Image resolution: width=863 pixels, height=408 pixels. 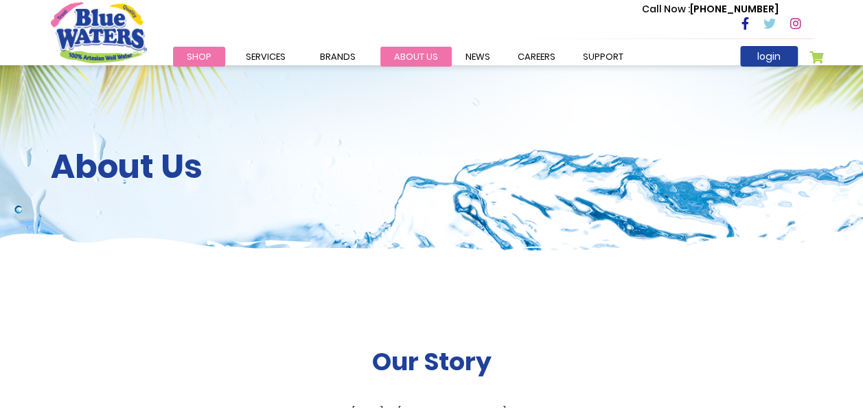 I want to click on a: support, so click(x=603, y=56).